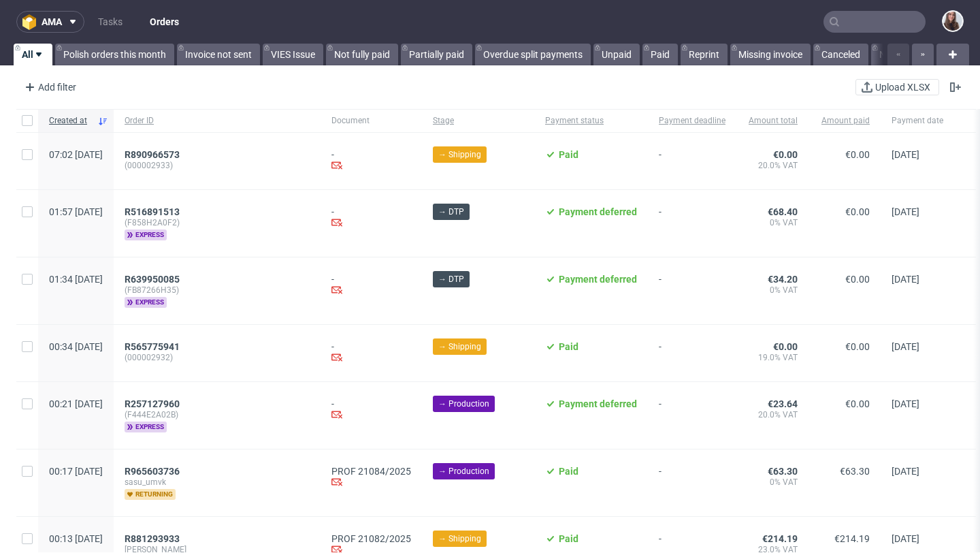 This screenshot has height=553, width=980. I want to click on a: Tasks, so click(110, 22).